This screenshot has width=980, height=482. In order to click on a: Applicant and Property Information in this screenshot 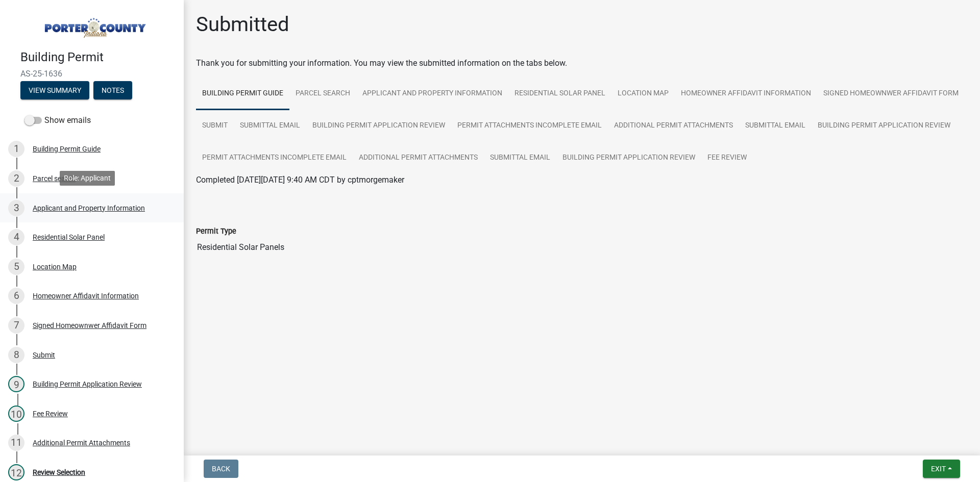, I will do `click(432, 94)`.